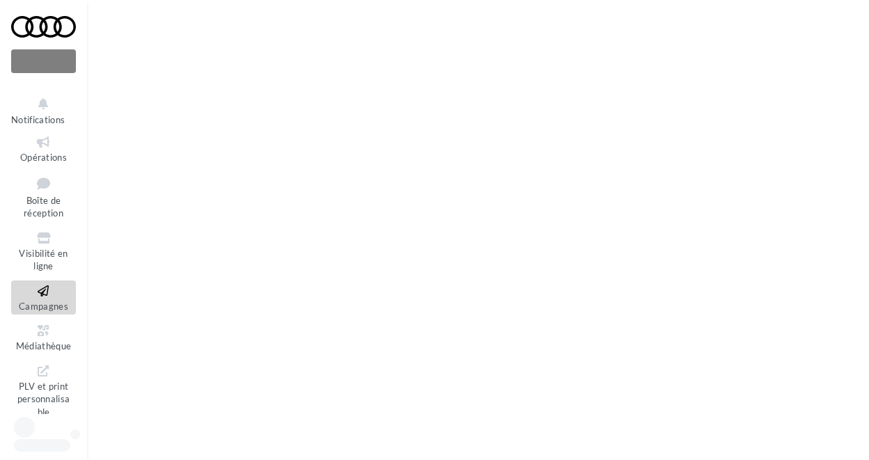  I want to click on div: Nouvelle campagne, so click(43, 61).